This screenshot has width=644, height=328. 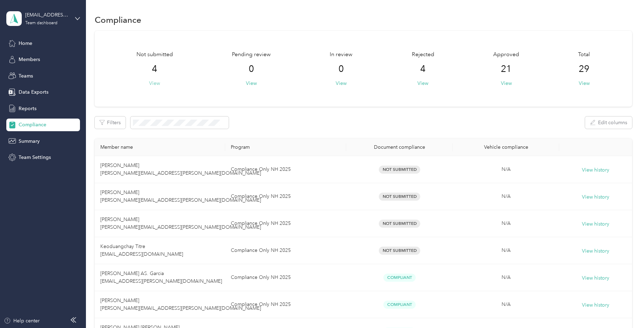 What do you see at coordinates (608, 122) in the screenshot?
I see `button: Edit columns` at bounding box center [608, 122].